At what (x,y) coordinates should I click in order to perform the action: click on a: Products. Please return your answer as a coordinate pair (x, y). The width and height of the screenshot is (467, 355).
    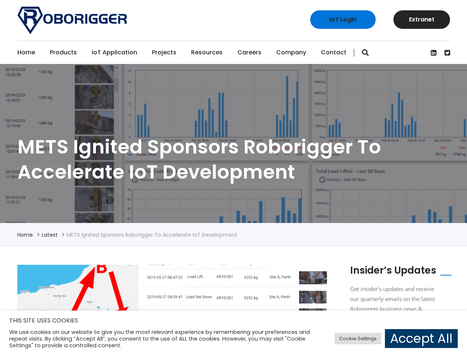
    Looking at the image, I should click on (63, 53).